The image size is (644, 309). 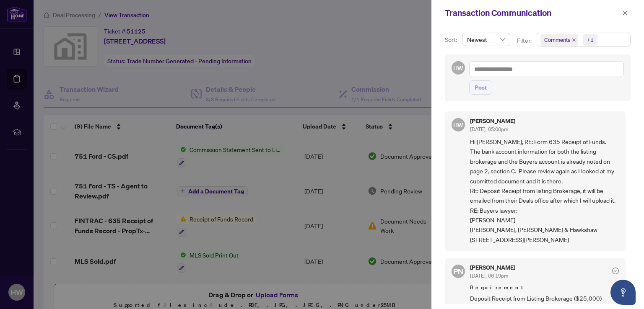 What do you see at coordinates (616, 271) in the screenshot?
I see `span: check-circle` at bounding box center [616, 271].